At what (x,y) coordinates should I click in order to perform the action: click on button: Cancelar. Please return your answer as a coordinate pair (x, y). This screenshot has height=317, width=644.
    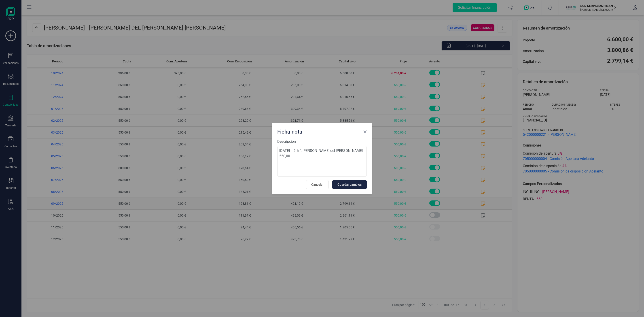
    Looking at the image, I should click on (317, 185).